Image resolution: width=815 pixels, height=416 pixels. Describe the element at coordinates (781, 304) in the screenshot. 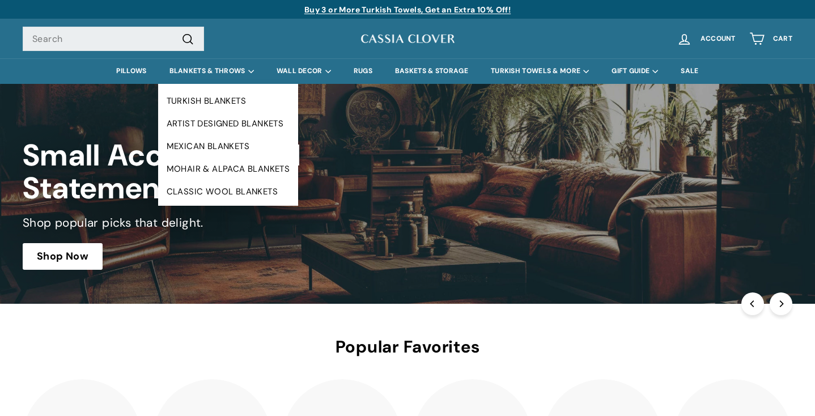

I see `button: Next` at that location.